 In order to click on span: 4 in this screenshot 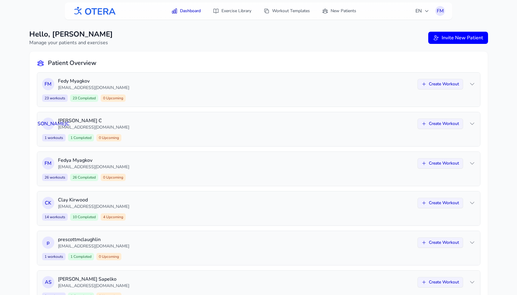, I will do `click(113, 217)`.